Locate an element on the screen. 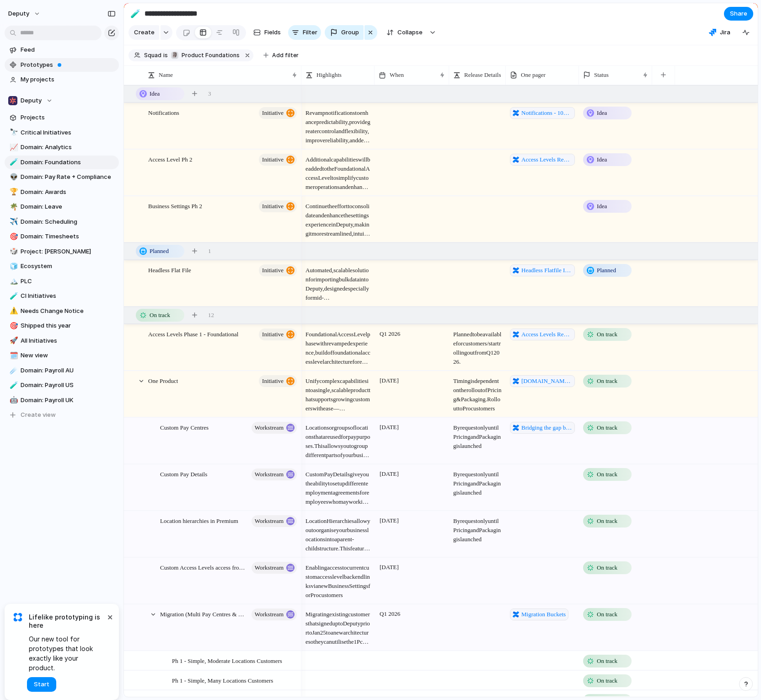  a: 📈Domain: Analytics is located at coordinates (62, 147).